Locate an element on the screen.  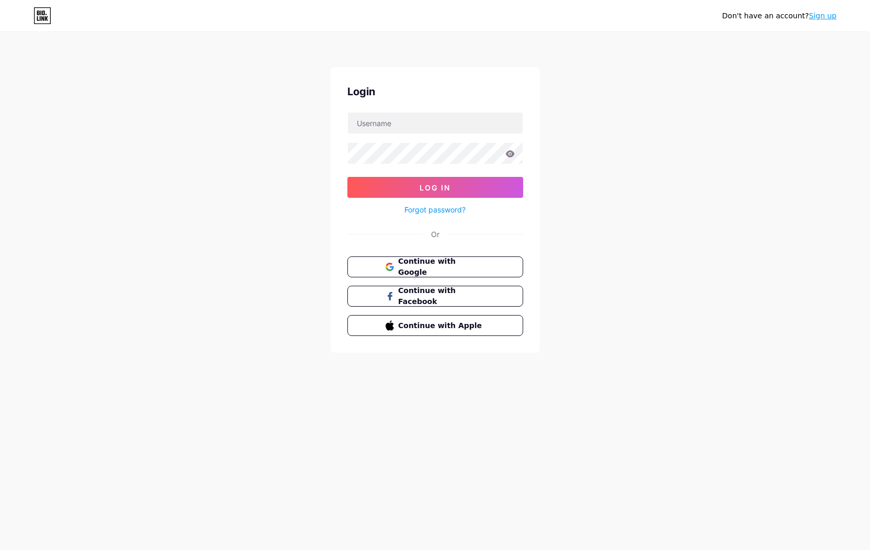
a: Forgot password? is located at coordinates (435, 209).